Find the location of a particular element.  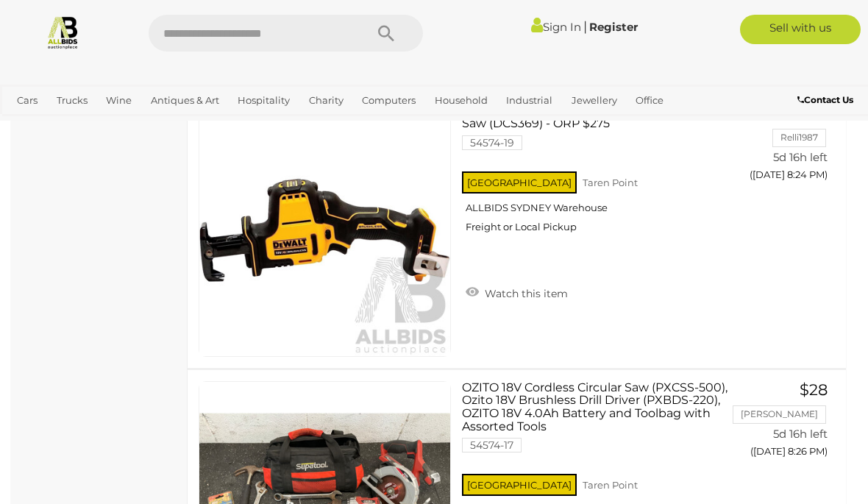

b: Contact Us is located at coordinates (826, 100).